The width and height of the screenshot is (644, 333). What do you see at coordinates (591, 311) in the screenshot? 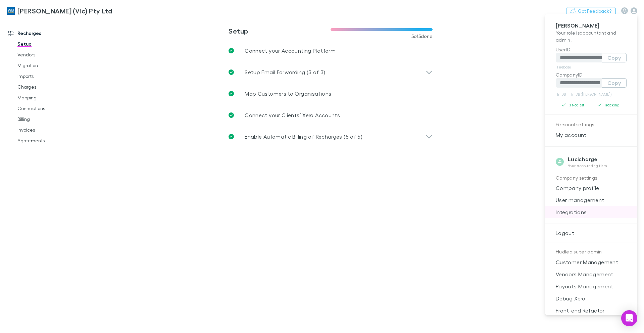
I see `span: Front-end Refactor` at bounding box center [591, 311].